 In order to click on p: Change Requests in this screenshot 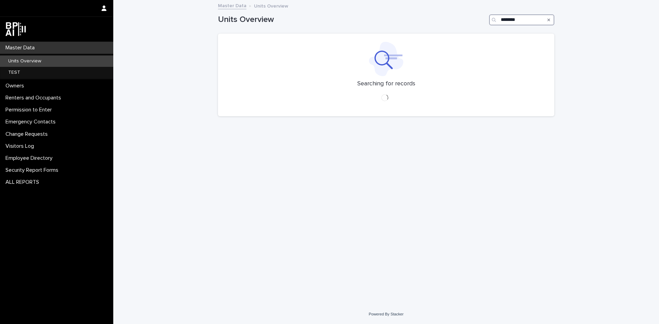, I will do `click(28, 134)`.